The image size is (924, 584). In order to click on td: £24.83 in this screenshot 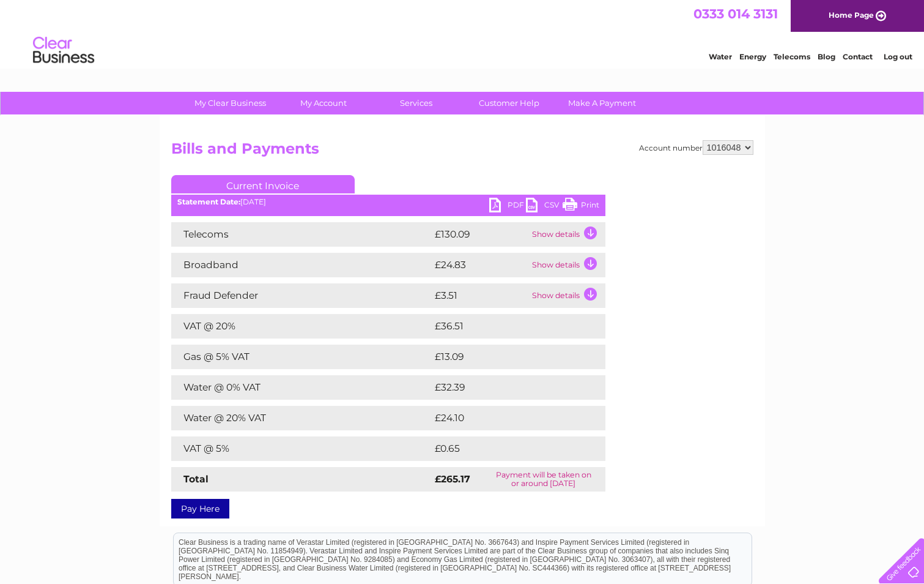, I will do `click(480, 265)`.